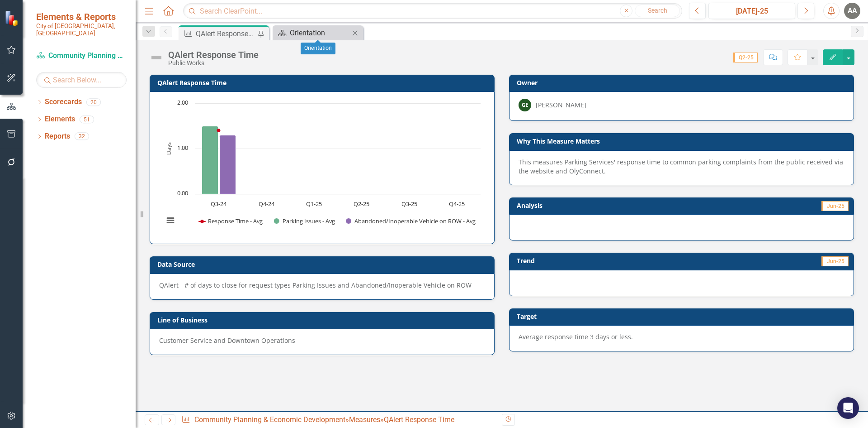 Image resolution: width=868 pixels, height=428 pixels. What do you see at coordinates (94, 102) in the screenshot?
I see `div: 20` at bounding box center [94, 102].